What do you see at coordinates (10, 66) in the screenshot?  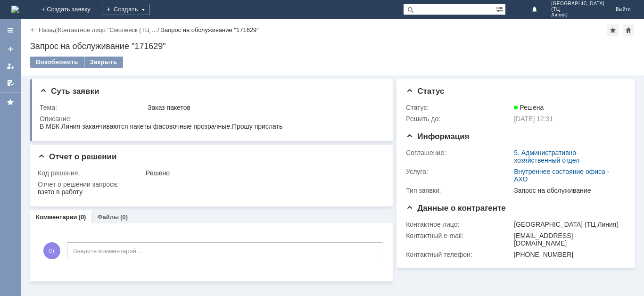 I see `a: Мои заявки` at bounding box center [10, 66].